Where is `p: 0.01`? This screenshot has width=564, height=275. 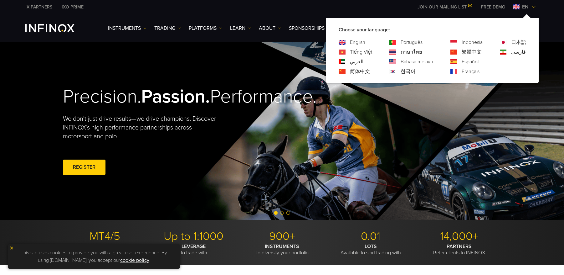 p: 0.01 is located at coordinates (371, 236).